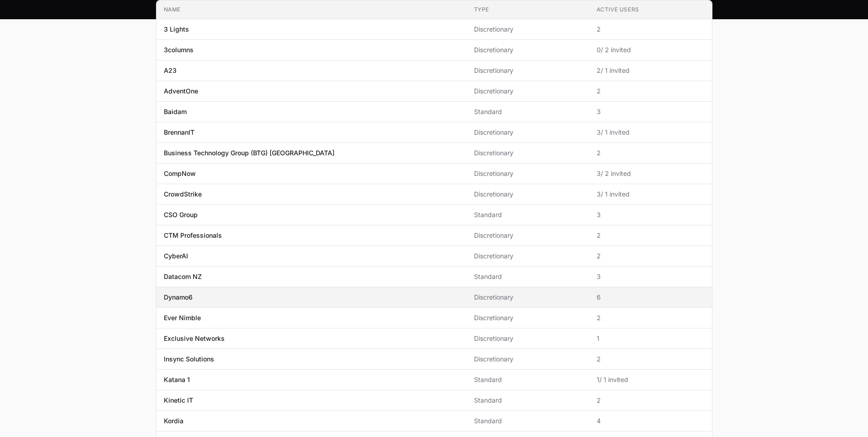 The height and width of the screenshot is (437, 868). I want to click on p: CompNow, so click(179, 173).